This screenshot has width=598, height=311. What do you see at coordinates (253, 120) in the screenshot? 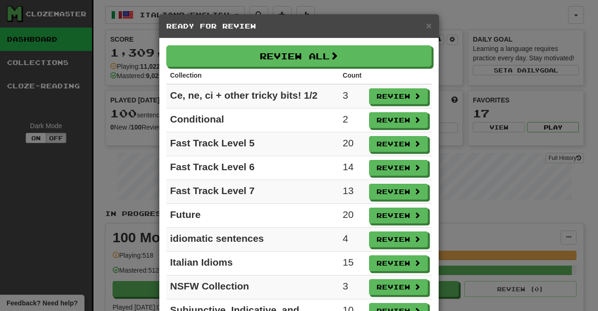
I see `td: Conditional` at bounding box center [253, 120].